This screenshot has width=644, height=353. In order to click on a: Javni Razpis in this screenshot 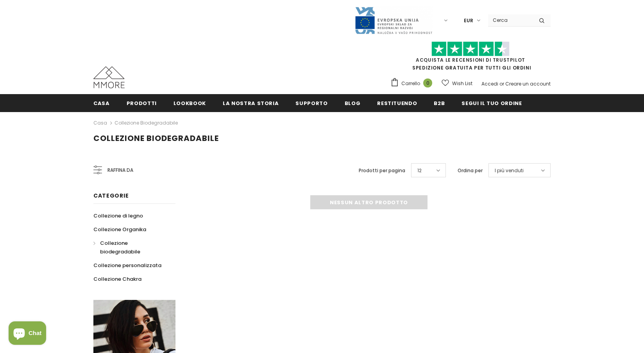, I will do `click(394, 20)`.